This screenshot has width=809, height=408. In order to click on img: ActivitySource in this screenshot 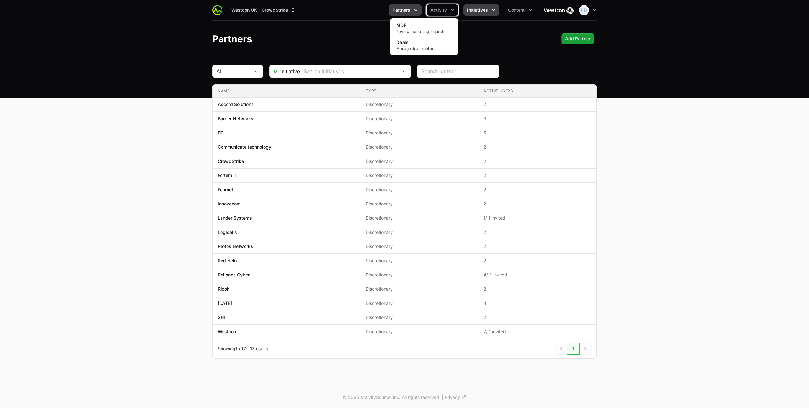, I will do `click(217, 10)`.